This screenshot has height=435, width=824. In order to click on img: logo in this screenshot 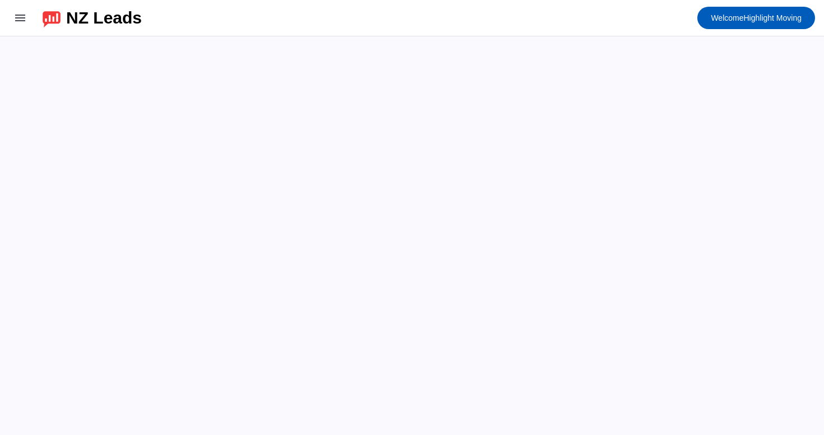, I will do `click(52, 18)`.